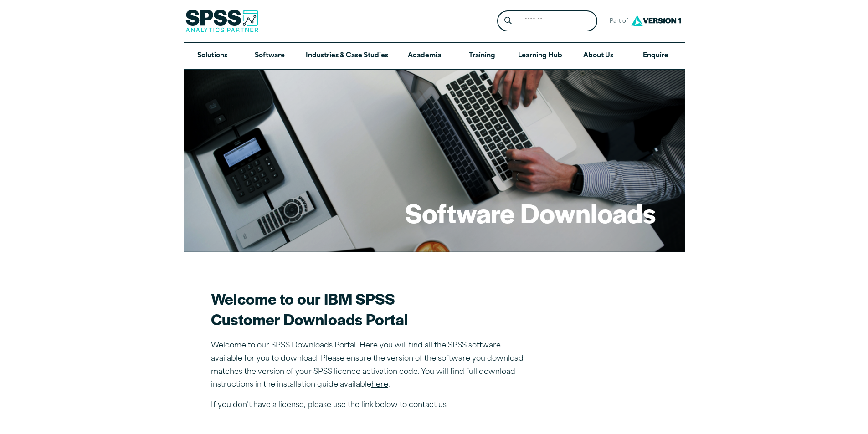 Image resolution: width=868 pixels, height=434 pixels. Describe the element at coordinates (212, 56) in the screenshot. I see `a: Solutions` at that location.